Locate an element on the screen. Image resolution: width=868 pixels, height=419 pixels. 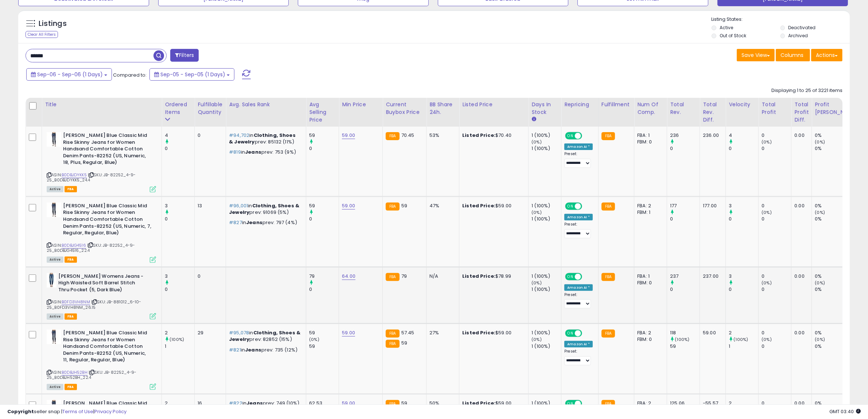
div: 177.00 is located at coordinates (711, 206).